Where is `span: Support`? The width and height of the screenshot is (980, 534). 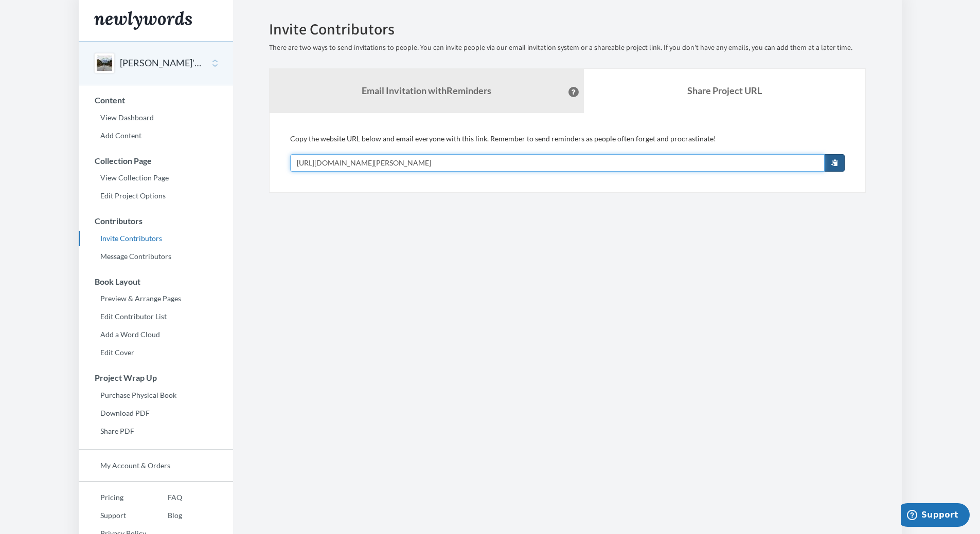 span: Support is located at coordinates (39, 12).